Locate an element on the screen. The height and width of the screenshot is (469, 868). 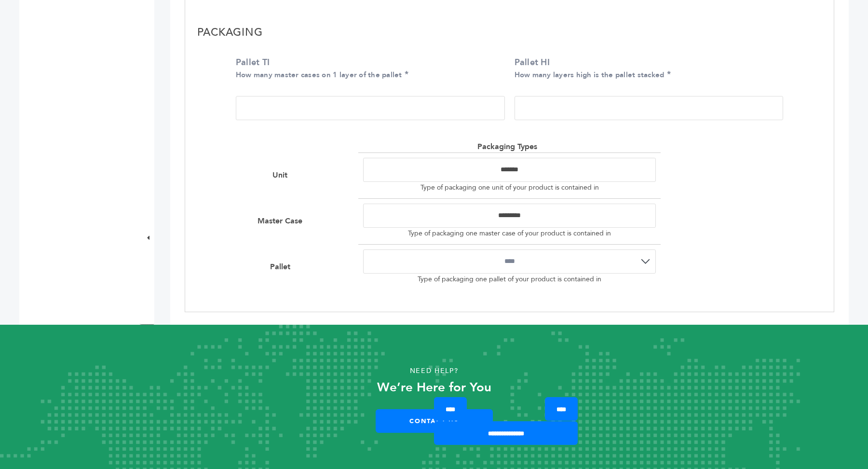
label: Pallet TI is located at coordinates (368, 68).